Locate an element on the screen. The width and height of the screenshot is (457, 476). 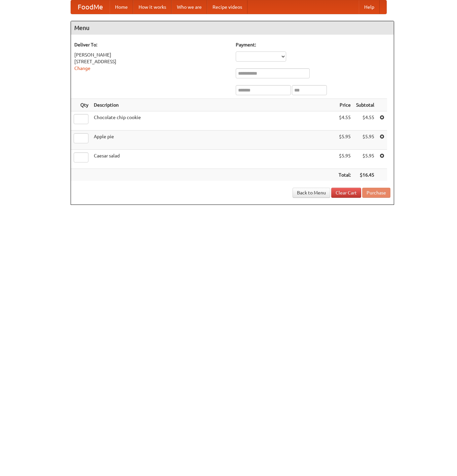
a: Help is located at coordinates (369, 7).